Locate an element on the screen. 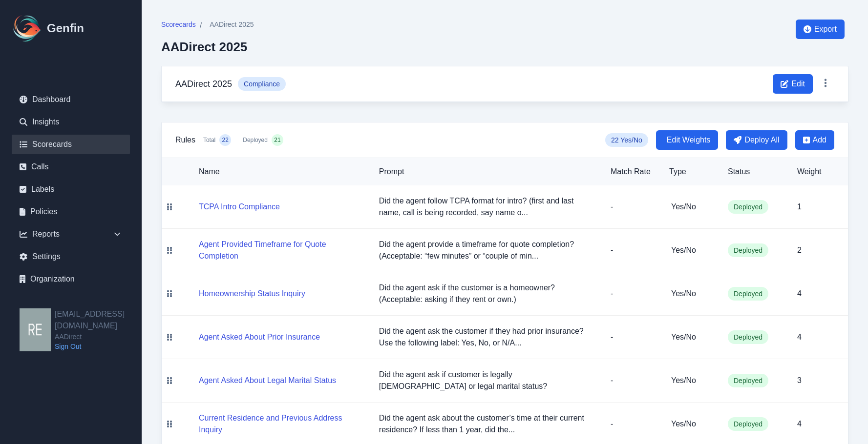 Image resolution: width=868 pixels, height=444 pixels. a: Dashboard is located at coordinates (71, 100).